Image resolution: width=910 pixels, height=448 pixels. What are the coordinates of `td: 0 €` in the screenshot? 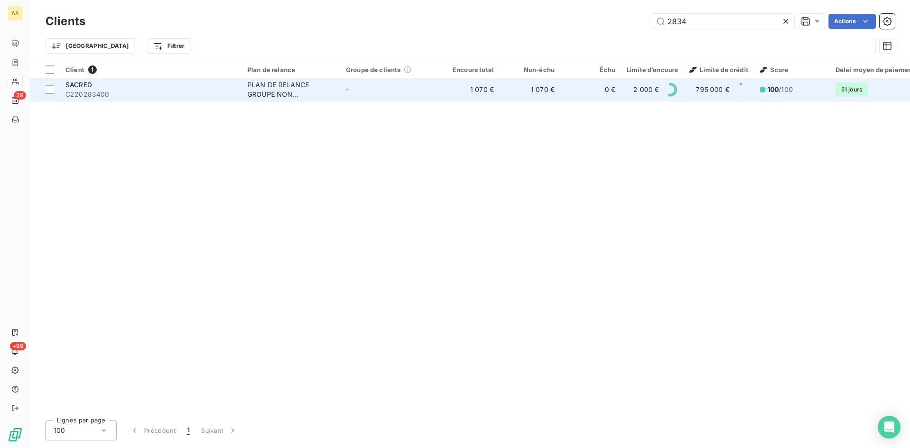 It's located at (590, 90).